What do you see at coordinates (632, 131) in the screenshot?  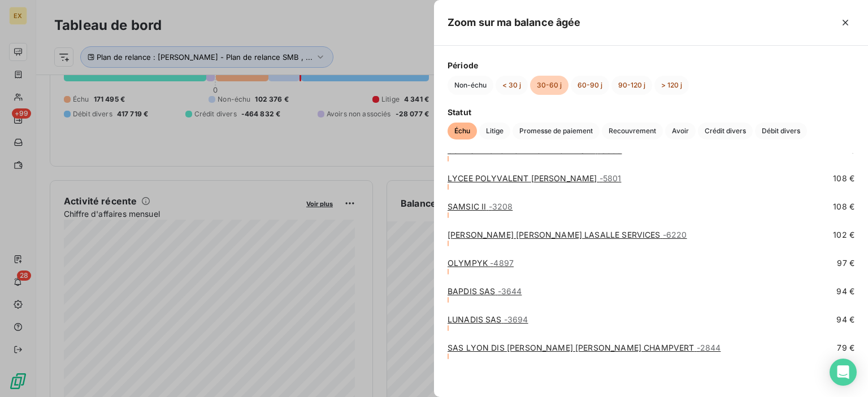 I see `span: Recouvrement` at bounding box center [632, 131].